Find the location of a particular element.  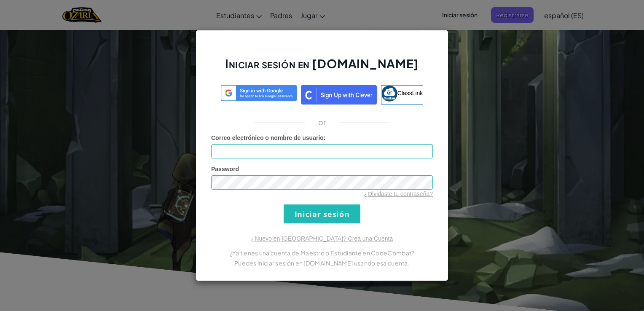

p: ¿Ya tienes una cuenta de Maestro o Estudiante en CodeCombat? is located at coordinates (322, 253).